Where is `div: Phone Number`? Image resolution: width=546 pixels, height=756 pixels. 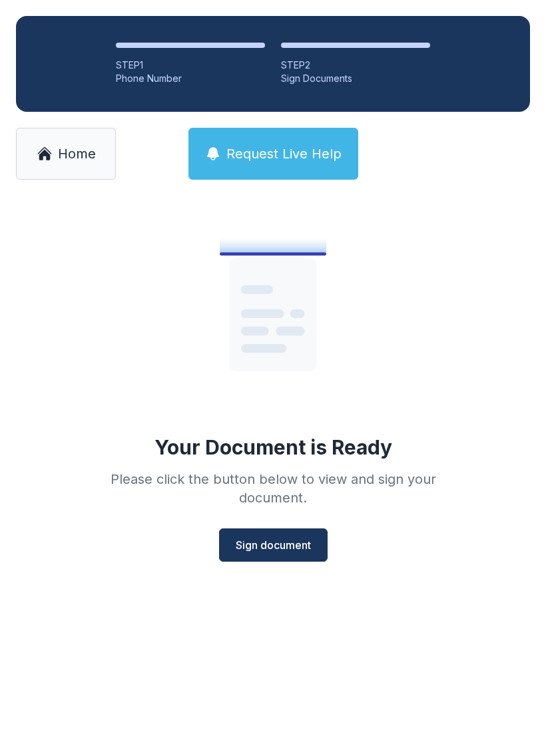 div: Phone Number is located at coordinates (190, 78).